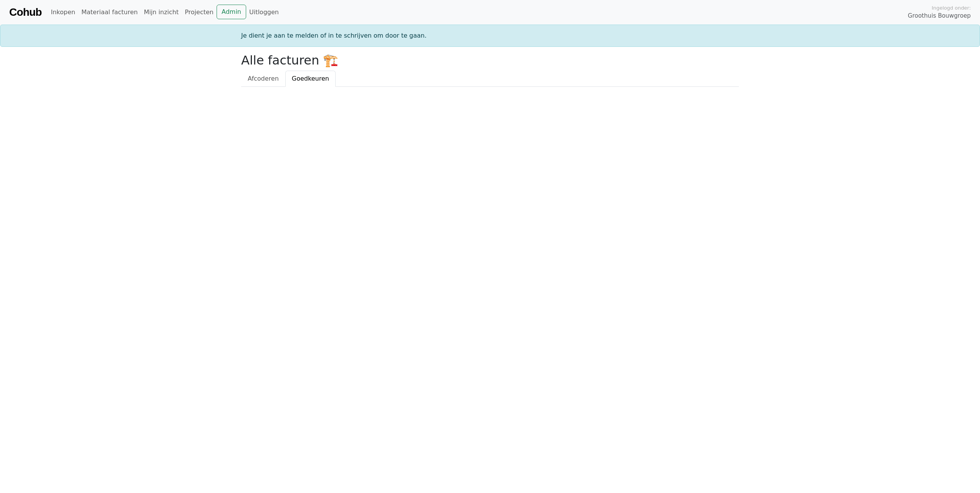 The image size is (980, 493). I want to click on a: Projecten, so click(199, 12).